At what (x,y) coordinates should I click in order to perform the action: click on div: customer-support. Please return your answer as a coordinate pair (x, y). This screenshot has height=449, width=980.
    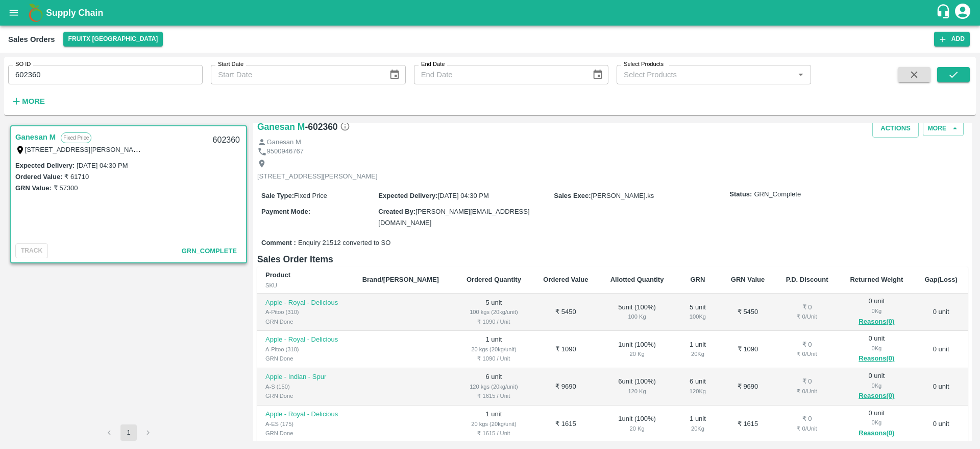
    Looking at the image, I should click on (944, 13).